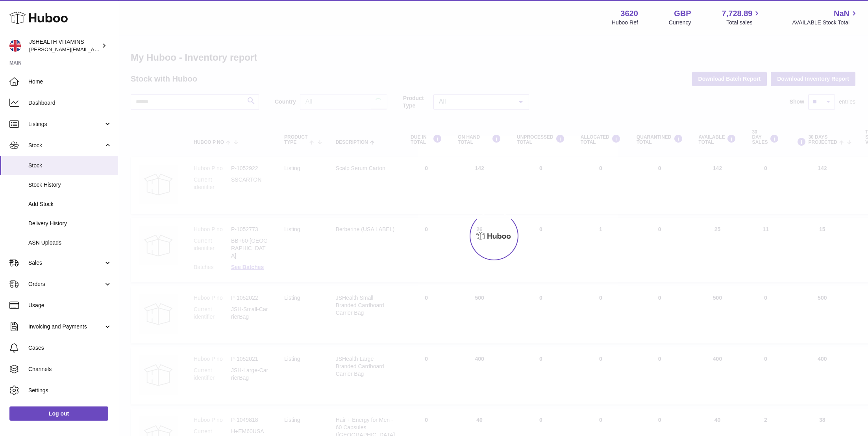  What do you see at coordinates (15, 46) in the screenshot?
I see `img: francesca@jshealthvitamins.com` at bounding box center [15, 46].